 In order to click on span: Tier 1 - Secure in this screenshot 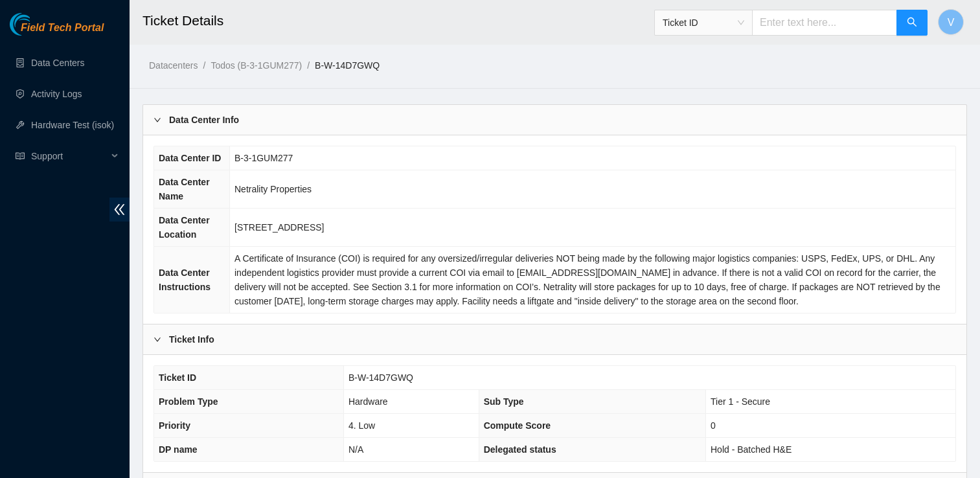, I will do `click(740, 402)`.